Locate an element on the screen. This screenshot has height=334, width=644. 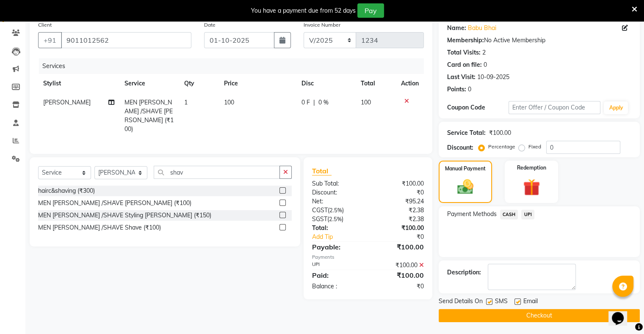
label: Fixed is located at coordinates (535, 147).